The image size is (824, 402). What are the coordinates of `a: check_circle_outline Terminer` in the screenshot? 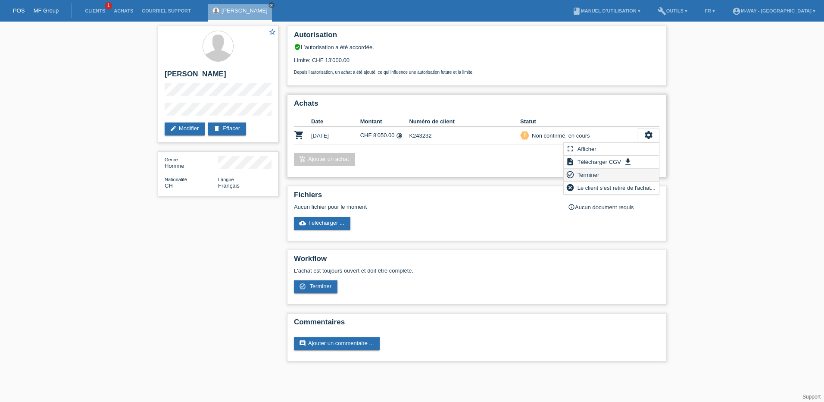 It's located at (316, 287).